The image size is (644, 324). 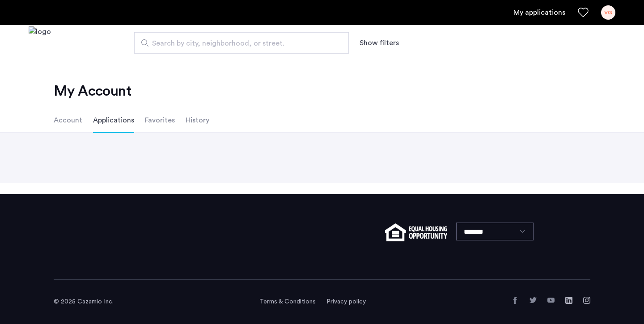 What do you see at coordinates (39, 43) in the screenshot?
I see `img: logo` at bounding box center [39, 43].